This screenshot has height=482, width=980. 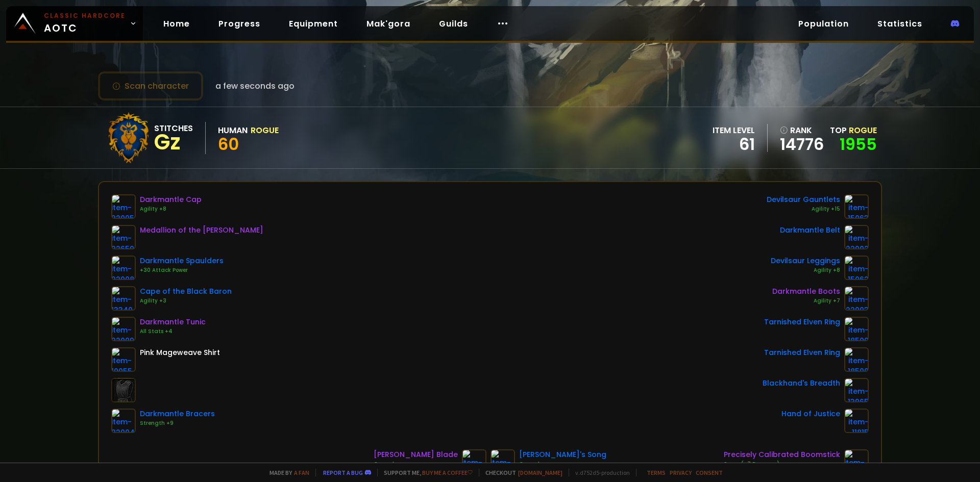 What do you see at coordinates (170, 200) in the screenshot?
I see `div: Darkmantle Cap` at bounding box center [170, 200].